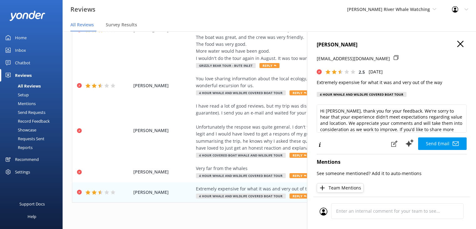 The image size is (476, 229). What do you see at coordinates (18, 147) in the screenshot?
I see `div: Reports` at bounding box center [18, 147].